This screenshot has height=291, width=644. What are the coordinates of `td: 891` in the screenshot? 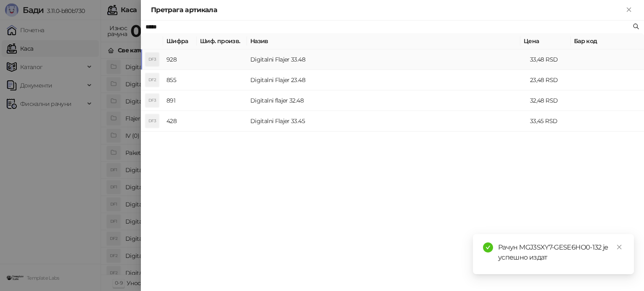 It's located at (180, 101).